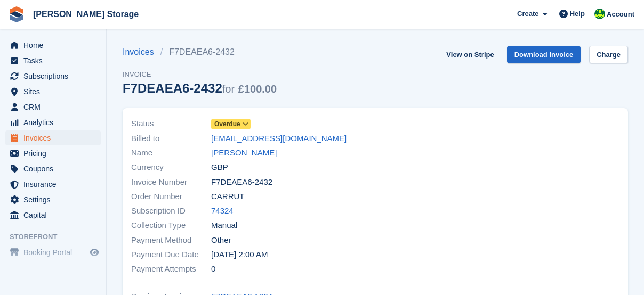 This screenshot has height=295, width=644. Describe the element at coordinates (577, 14) in the screenshot. I see `span: Help` at that location.